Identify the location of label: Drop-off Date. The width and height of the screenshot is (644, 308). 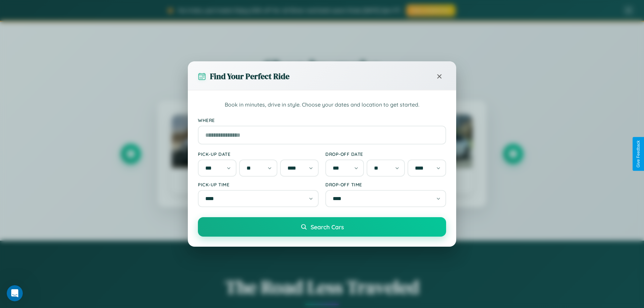
(386, 154).